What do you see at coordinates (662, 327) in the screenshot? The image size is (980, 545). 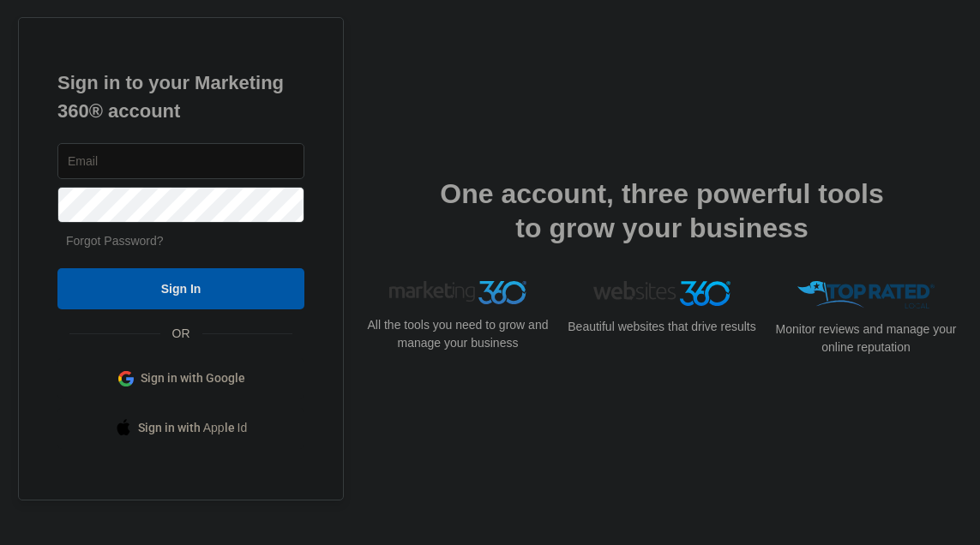 I see `p: Beautiful websites that drive results` at bounding box center [662, 327].